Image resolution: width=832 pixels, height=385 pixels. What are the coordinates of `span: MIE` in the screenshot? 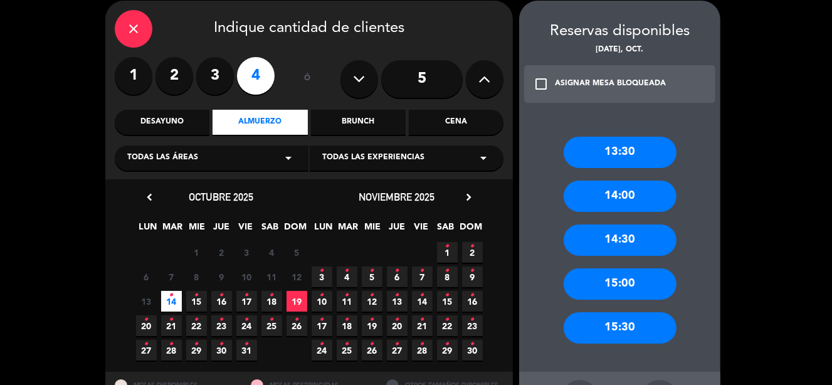 It's located at (372, 229).